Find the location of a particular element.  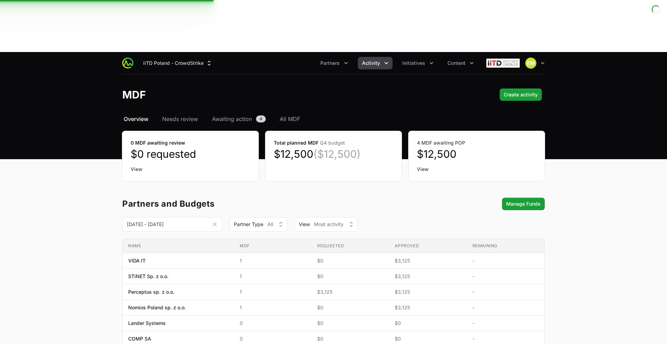

div: Main navigation is located at coordinates (306, 63).